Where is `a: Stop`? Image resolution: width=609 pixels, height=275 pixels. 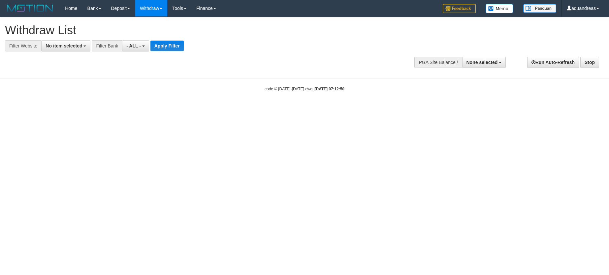 a: Stop is located at coordinates (589, 62).